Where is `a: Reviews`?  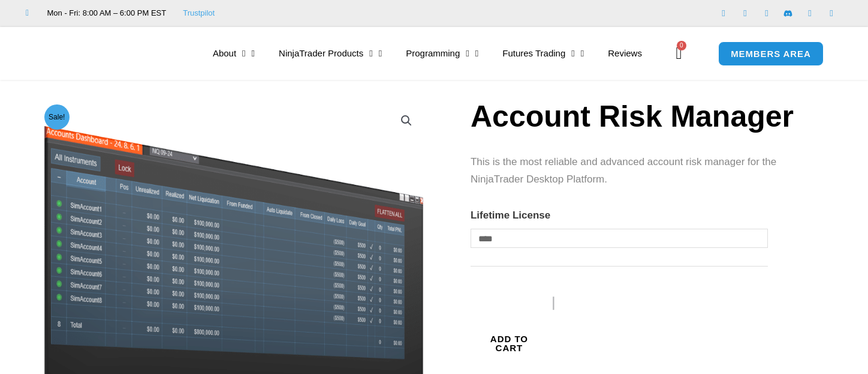 a: Reviews is located at coordinates (625, 54).